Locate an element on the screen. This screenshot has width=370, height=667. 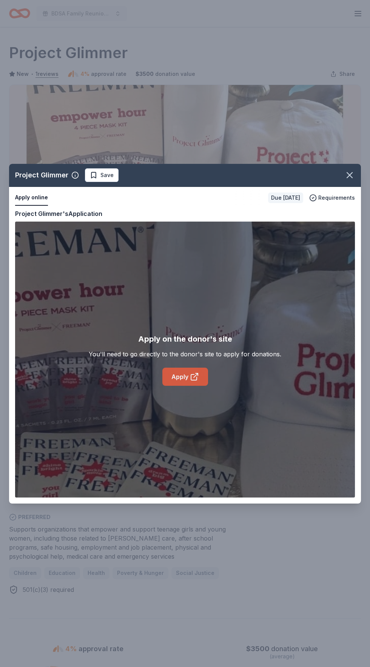
div: Project Glimmer is located at coordinates (42, 175).